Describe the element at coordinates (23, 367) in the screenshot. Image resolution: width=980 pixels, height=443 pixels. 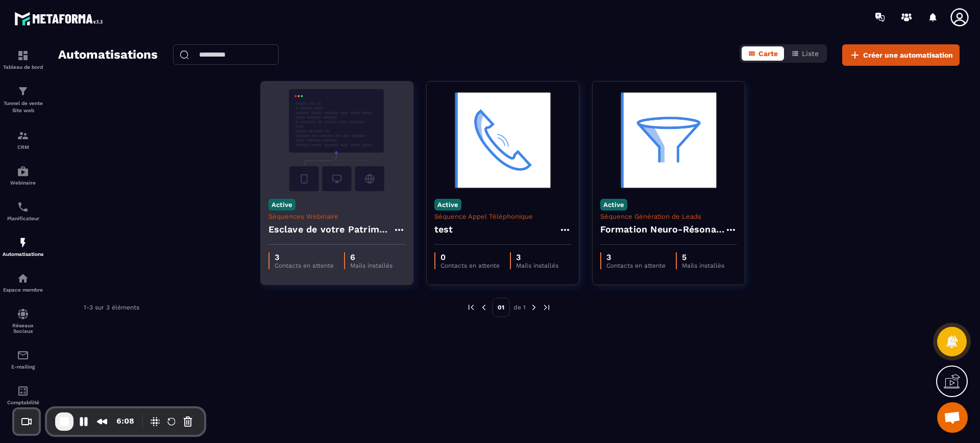
I see `p: E-mailing` at that location.